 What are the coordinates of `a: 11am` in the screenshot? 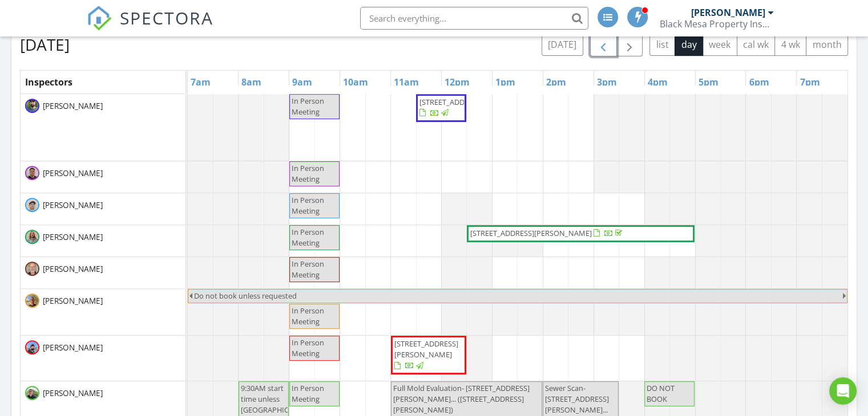 It's located at (406, 82).